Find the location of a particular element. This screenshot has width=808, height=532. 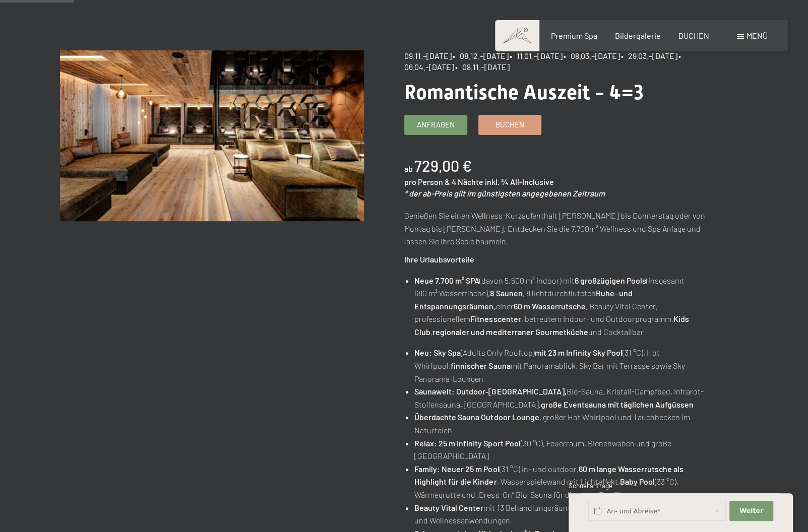

span: pro Person & is located at coordinates (427, 181).